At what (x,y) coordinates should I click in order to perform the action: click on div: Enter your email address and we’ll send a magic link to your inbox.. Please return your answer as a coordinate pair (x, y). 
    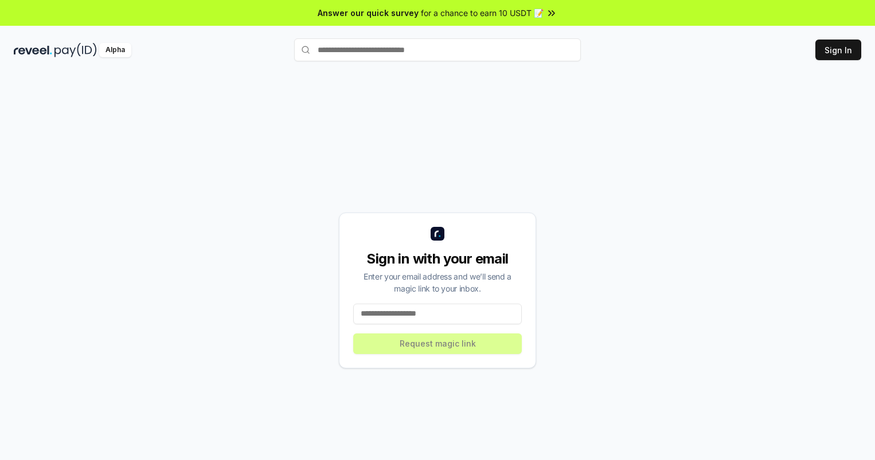
    Looking at the image, I should click on (437, 283).